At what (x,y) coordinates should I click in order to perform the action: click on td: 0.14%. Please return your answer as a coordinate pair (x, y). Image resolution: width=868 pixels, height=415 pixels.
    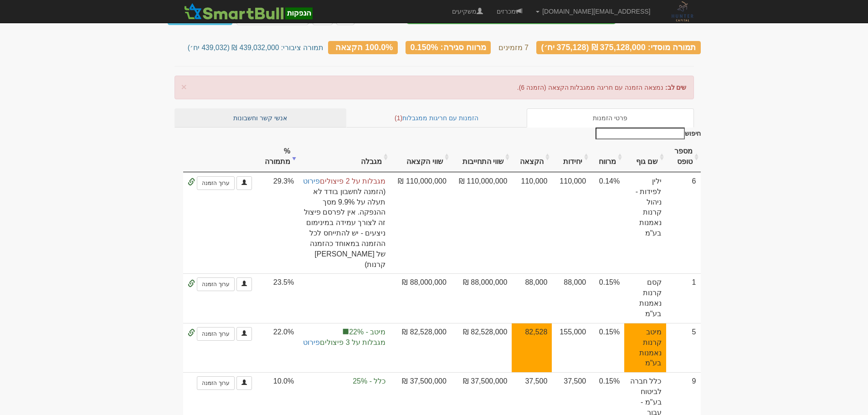
    Looking at the image, I should click on (607, 223).